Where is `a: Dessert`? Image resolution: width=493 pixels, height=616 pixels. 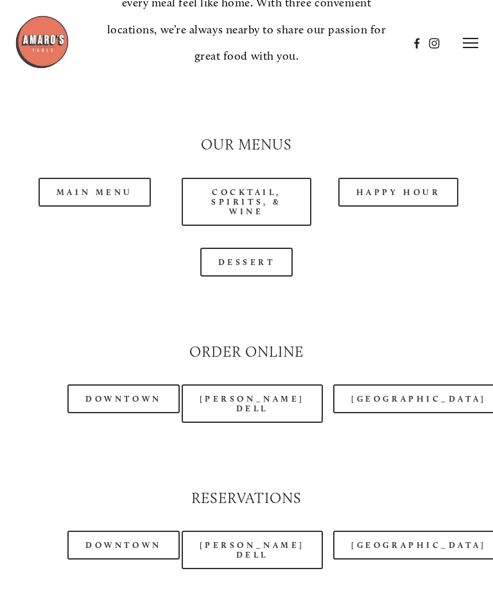
a: Dessert is located at coordinates (247, 262).